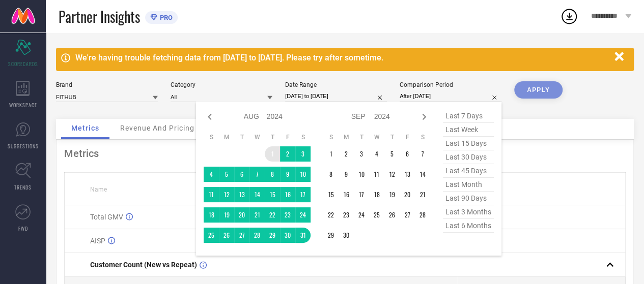  What do you see at coordinates (303, 194) in the screenshot?
I see `td: Sat Aug 17 2024` at bounding box center [303, 194].